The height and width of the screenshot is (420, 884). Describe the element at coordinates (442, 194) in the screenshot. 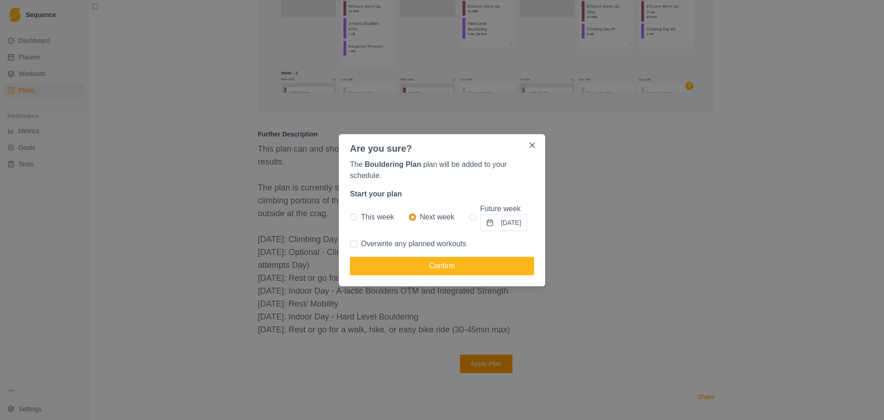

I see `p: Start your plan` at that location.